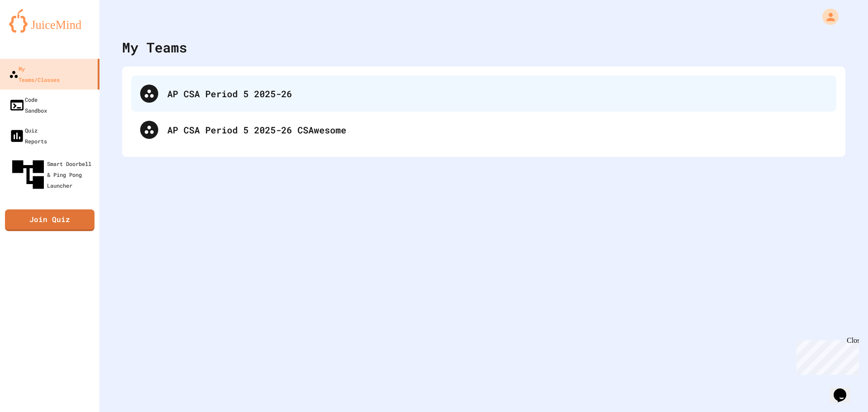 This screenshot has width=868, height=412. Describe the element at coordinates (33, 30) in the screenshot. I see `div: Chat with us now!Close` at that location.